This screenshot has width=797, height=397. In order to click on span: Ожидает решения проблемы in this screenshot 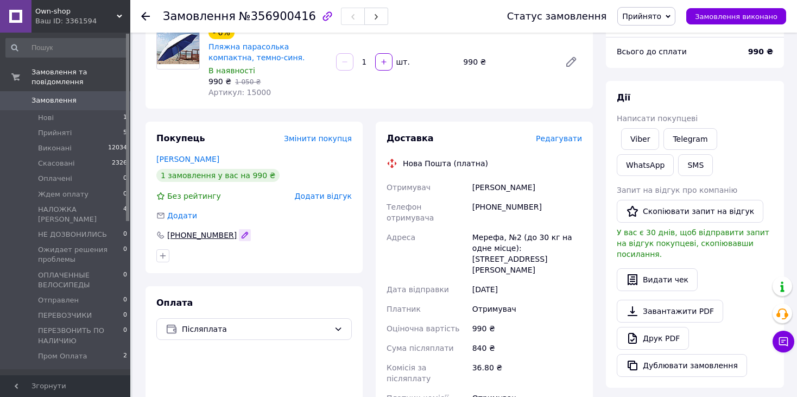, I will do `click(80, 255)`.